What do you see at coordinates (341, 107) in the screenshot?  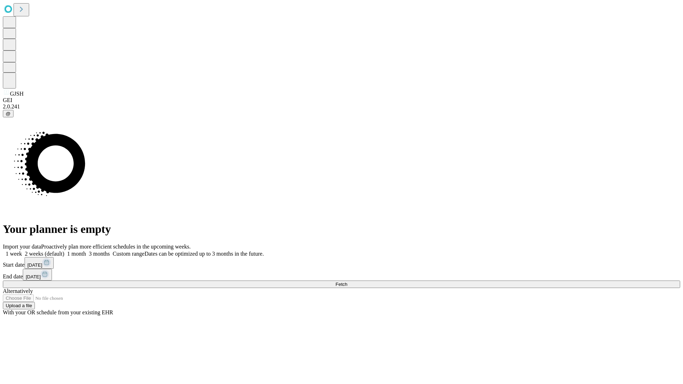 I see `div: 2.0.241` at bounding box center [341, 107].